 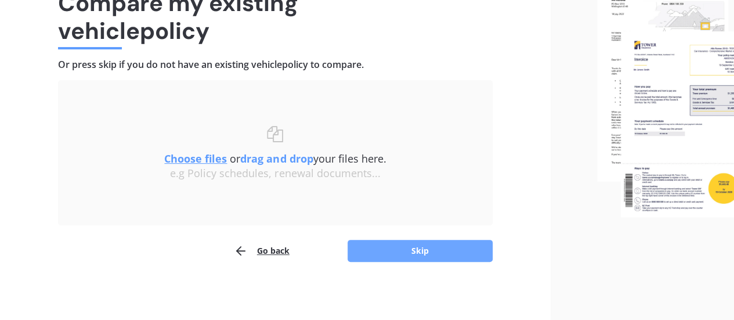 What do you see at coordinates (275, 158) in the screenshot?
I see `span: or your files here.` at bounding box center [275, 158].